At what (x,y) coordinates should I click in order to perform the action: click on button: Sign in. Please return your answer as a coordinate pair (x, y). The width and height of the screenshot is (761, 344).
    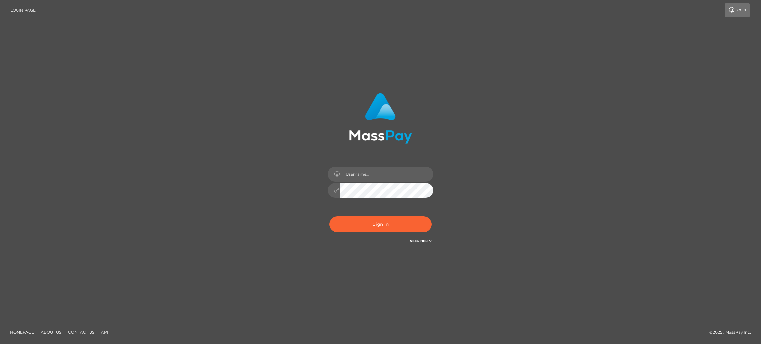
    Looking at the image, I should click on (380, 224).